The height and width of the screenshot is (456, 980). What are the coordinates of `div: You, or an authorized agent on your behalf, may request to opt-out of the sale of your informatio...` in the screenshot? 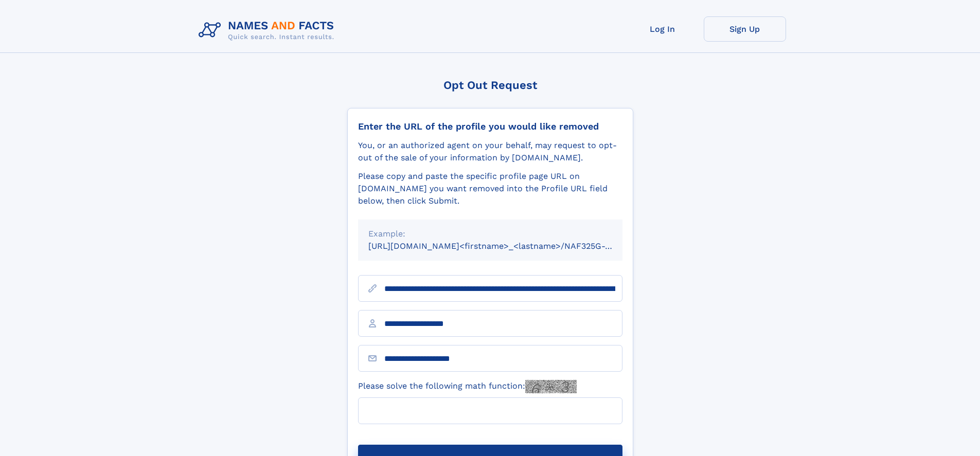 It's located at (490, 152).